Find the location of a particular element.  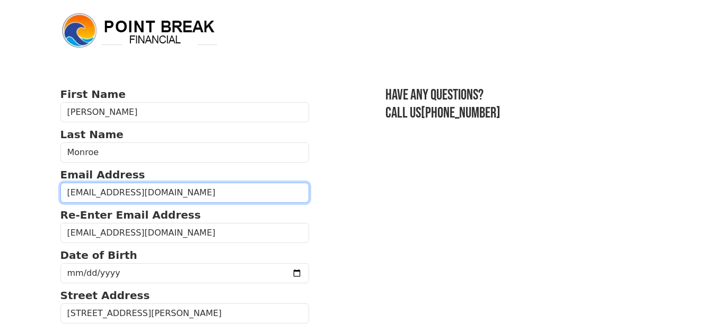

img: logo.png is located at coordinates (140, 31).